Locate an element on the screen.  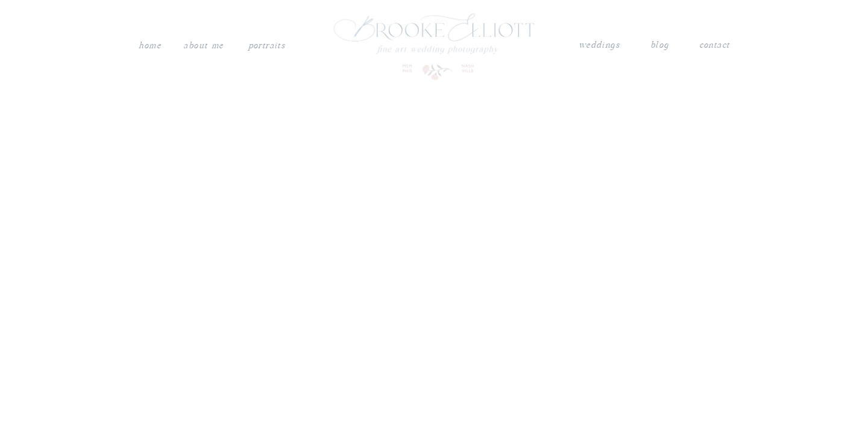
a: About me is located at coordinates (203, 46).